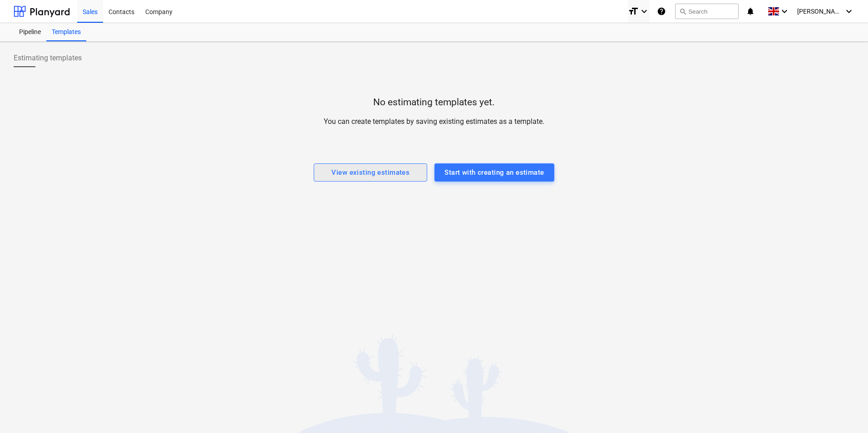 The width and height of the screenshot is (868, 433). Describe the element at coordinates (371, 173) in the screenshot. I see `div: View existing estimates` at that location.